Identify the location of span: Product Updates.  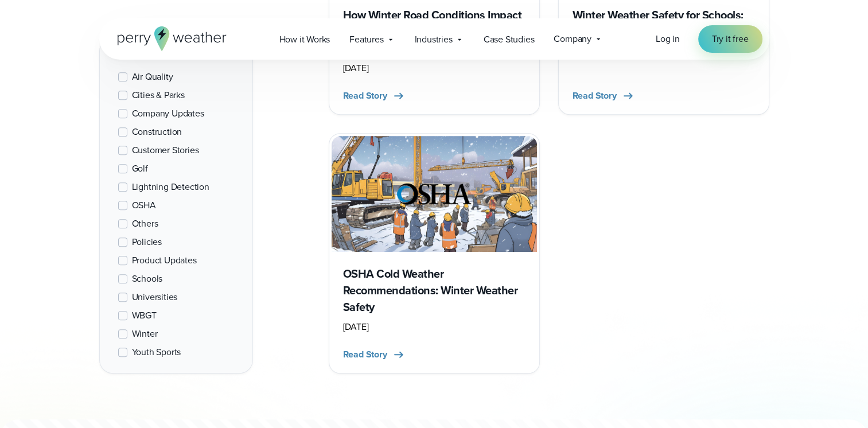
(164, 260).